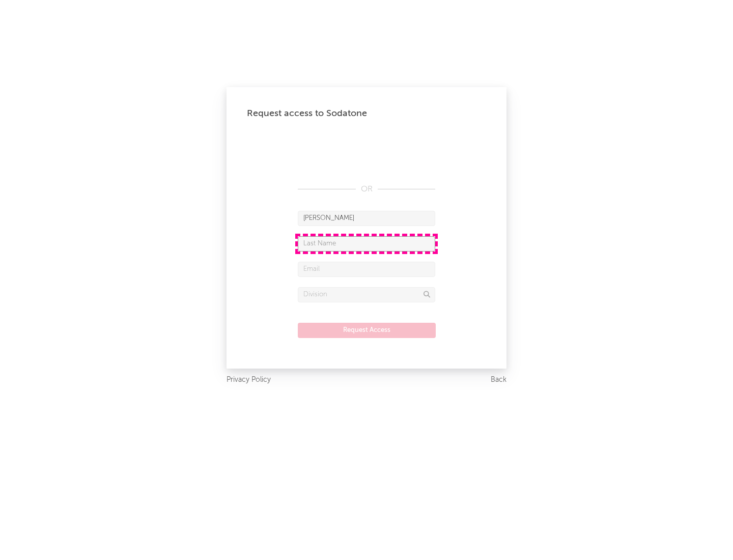 Image resolution: width=733 pixels, height=560 pixels. I want to click on input: Last Name, so click(366, 244).